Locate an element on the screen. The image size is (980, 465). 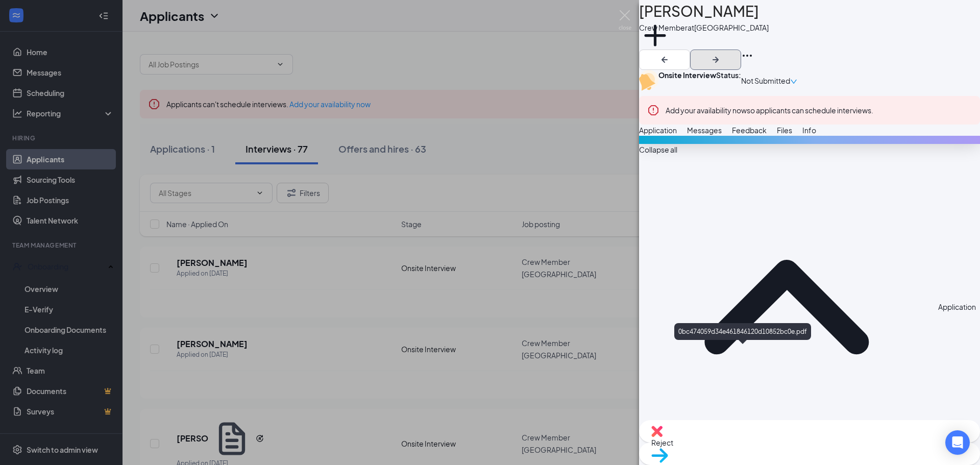
span: Messages is located at coordinates (704, 130).